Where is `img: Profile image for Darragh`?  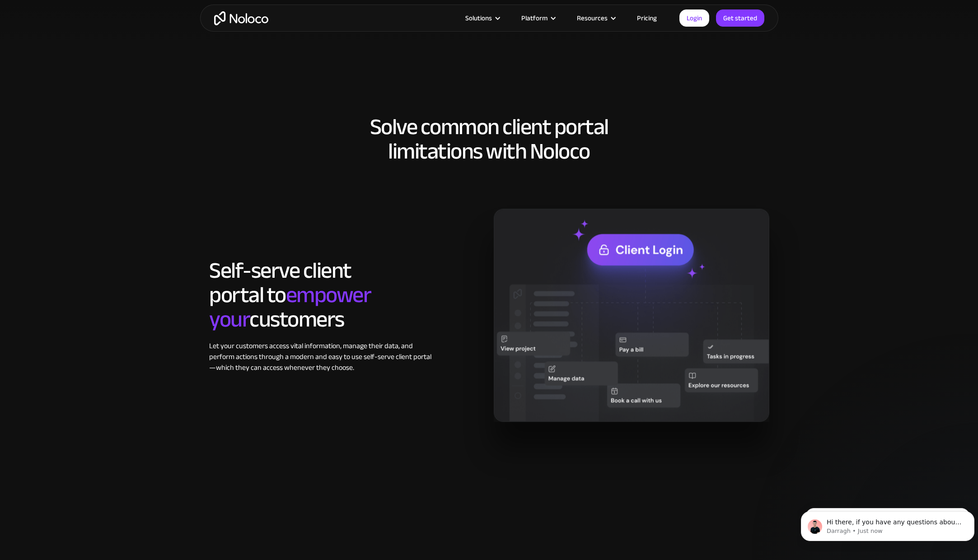
img: Profile image for Darragh is located at coordinates (18, 35).